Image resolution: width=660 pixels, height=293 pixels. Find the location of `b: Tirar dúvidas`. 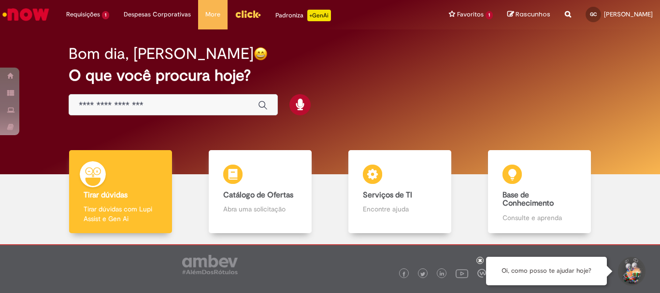

b: Tirar dúvidas is located at coordinates (105, 195).